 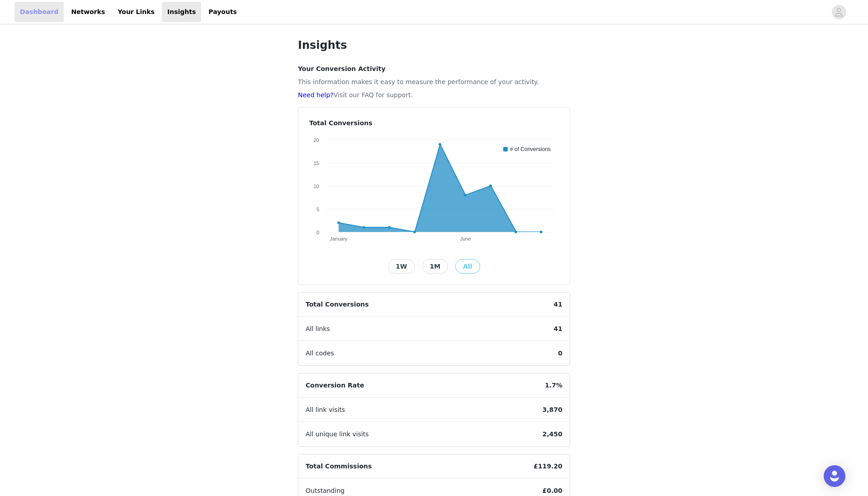 What do you see at coordinates (39, 12) in the screenshot?
I see `a: Dashboard` at bounding box center [39, 12].